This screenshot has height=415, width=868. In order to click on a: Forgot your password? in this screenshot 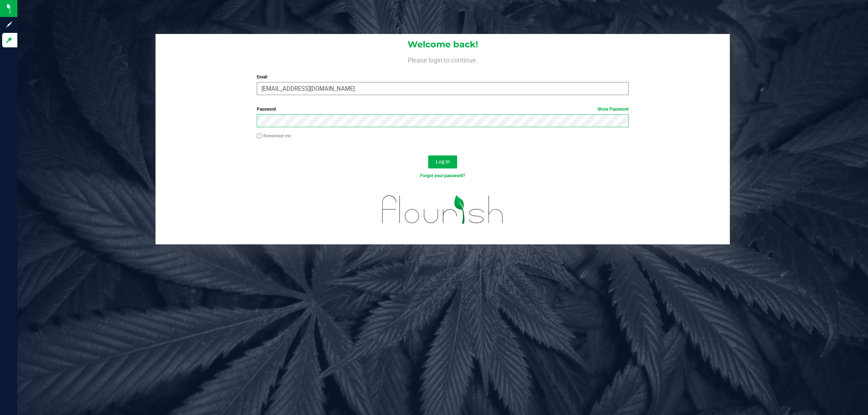, I will do `click(443, 176)`.